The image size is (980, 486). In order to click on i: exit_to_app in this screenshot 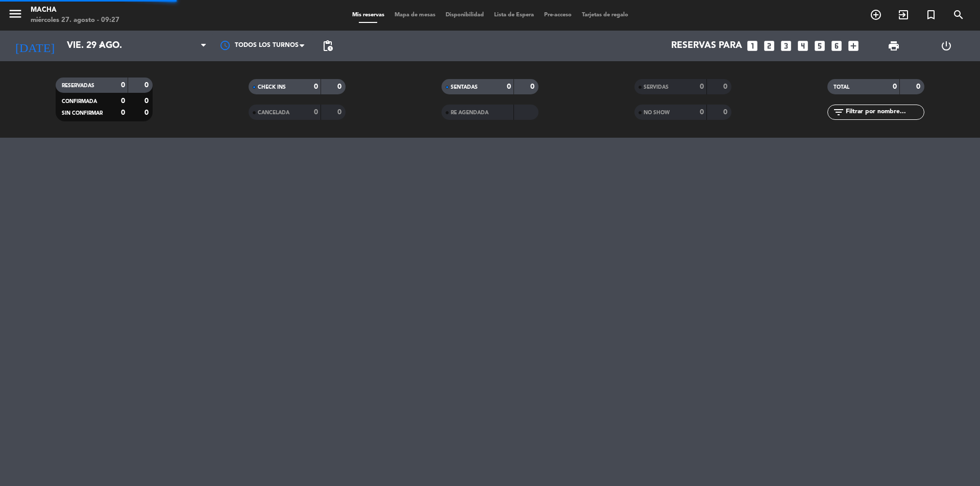, I will do `click(903, 15)`.